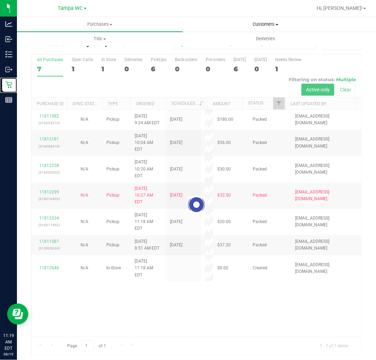 The width and height of the screenshot is (376, 360). Describe the element at coordinates (100, 24) in the screenshot. I see `span: Purchases` at that location.